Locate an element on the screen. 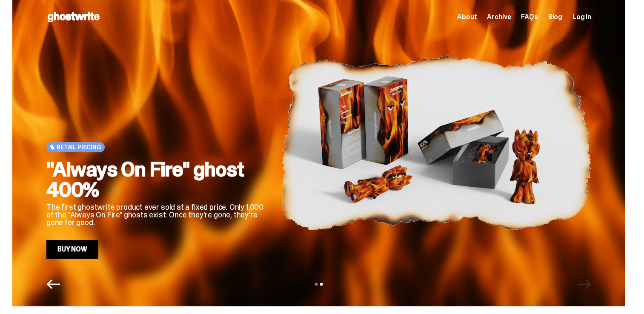 This screenshot has height=314, width=644. a: Blog is located at coordinates (555, 17).